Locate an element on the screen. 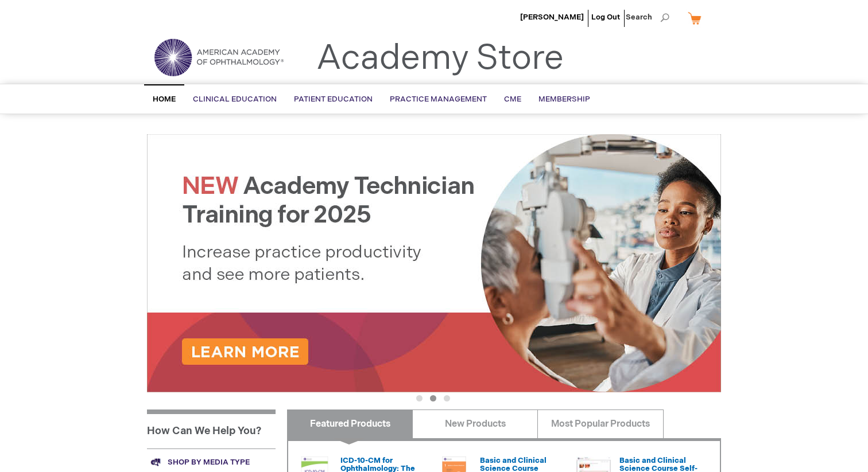 The width and height of the screenshot is (868, 472). span: Membership is located at coordinates (564, 99).